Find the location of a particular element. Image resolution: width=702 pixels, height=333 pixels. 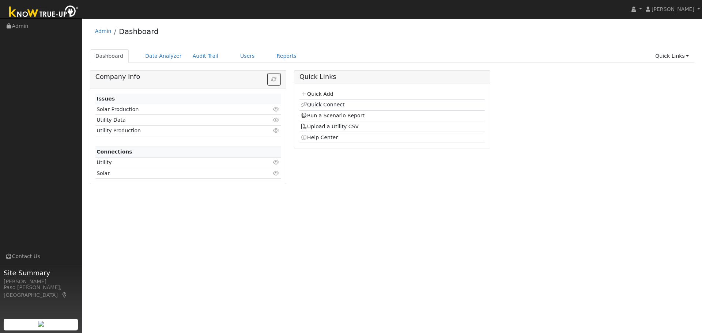

h5: Company Info is located at coordinates (188, 77).